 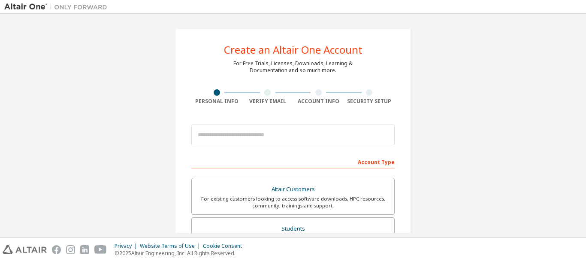 What do you see at coordinates (171, 246) in the screenshot?
I see `div: Website Terms of Use` at bounding box center [171, 246].